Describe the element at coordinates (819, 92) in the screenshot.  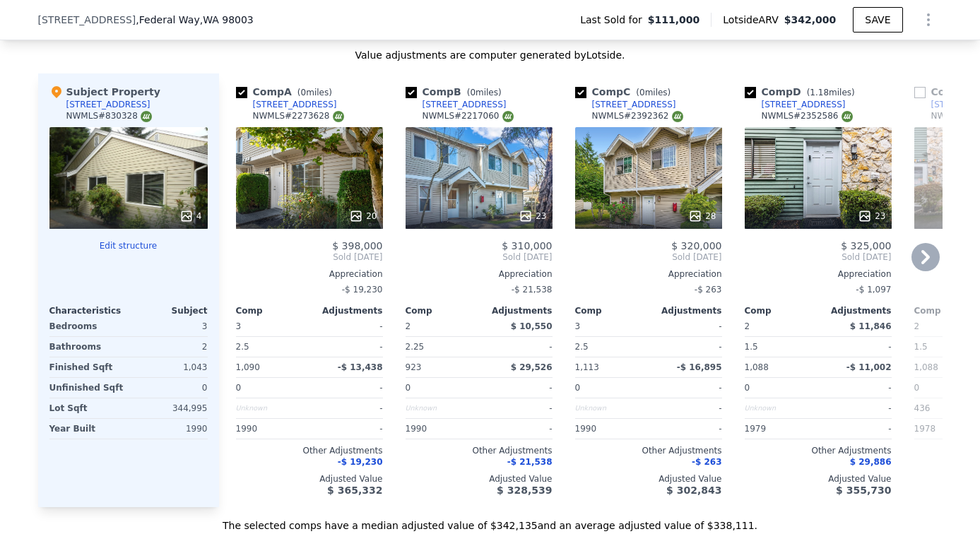
I see `span: 1.18` at that location.